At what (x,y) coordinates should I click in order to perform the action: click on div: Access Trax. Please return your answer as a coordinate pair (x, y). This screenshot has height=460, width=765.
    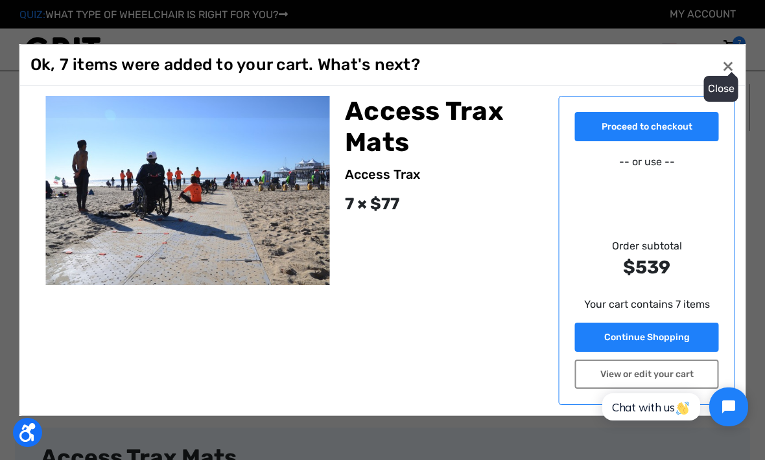
    Looking at the image, I should click on (444, 174).